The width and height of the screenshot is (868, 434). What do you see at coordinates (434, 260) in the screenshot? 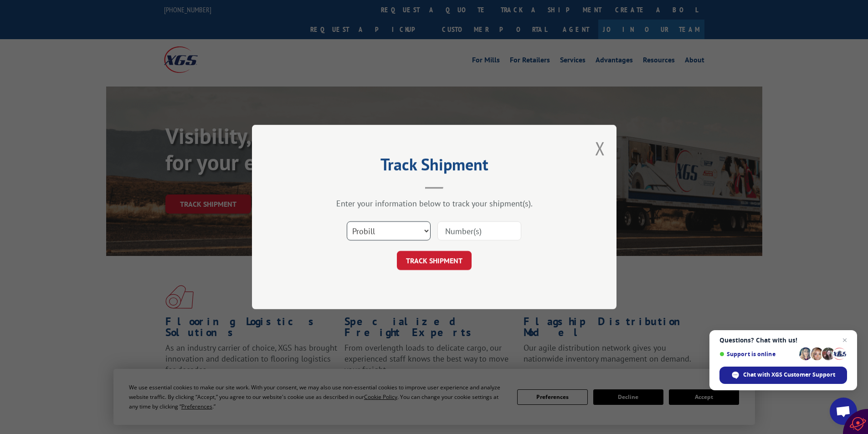
I see `button: TRACK SHIPMENT` at bounding box center [434, 260].